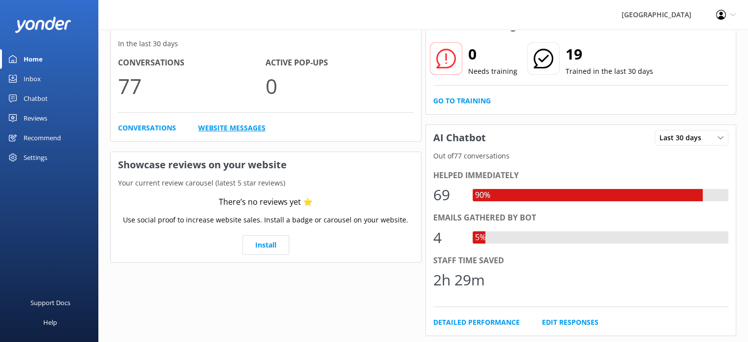 The width and height of the screenshot is (748, 342). What do you see at coordinates (147, 128) in the screenshot?
I see `a: Conversations` at bounding box center [147, 128].